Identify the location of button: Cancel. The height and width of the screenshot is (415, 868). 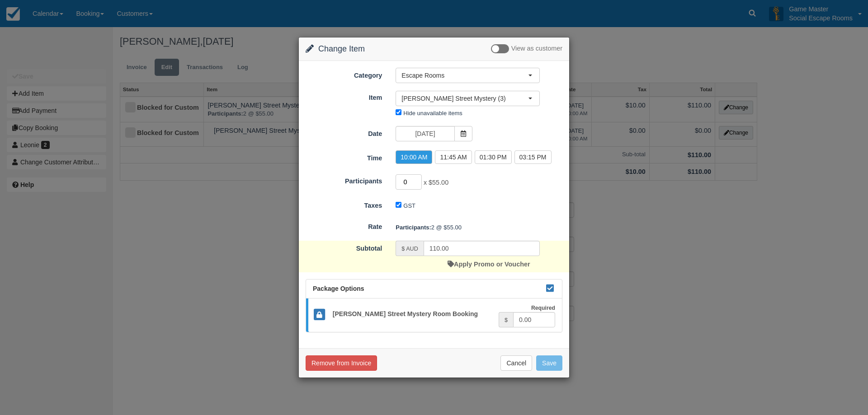
(517, 363).